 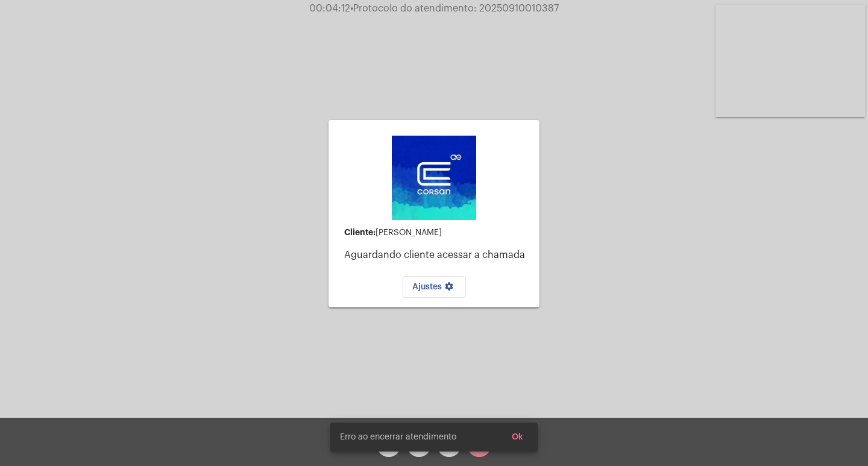 What do you see at coordinates (330, 8) in the screenshot?
I see `span: 00:04:12` at bounding box center [330, 8].